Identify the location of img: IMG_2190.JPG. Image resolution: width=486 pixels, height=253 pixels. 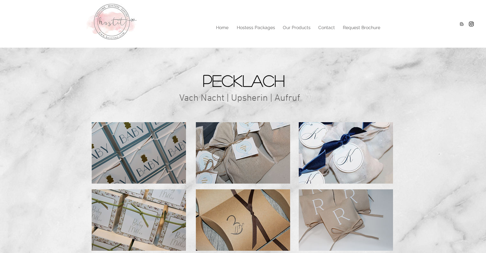
(243, 153).